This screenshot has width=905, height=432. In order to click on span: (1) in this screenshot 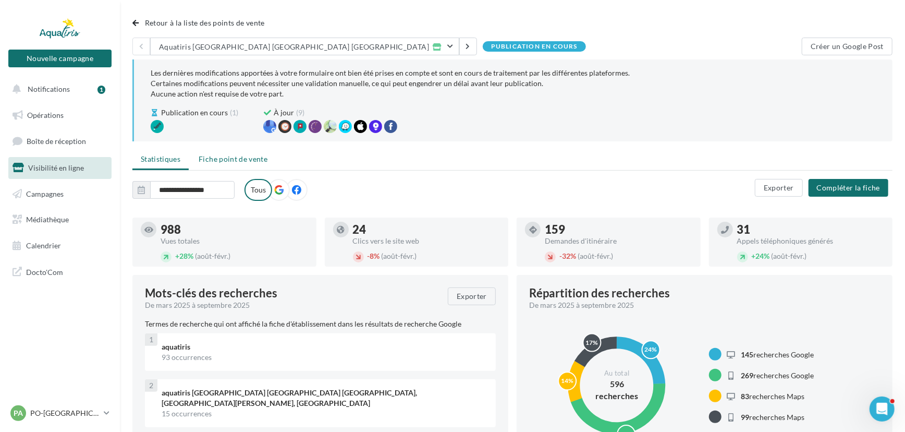, I will do `click(234, 113)`.